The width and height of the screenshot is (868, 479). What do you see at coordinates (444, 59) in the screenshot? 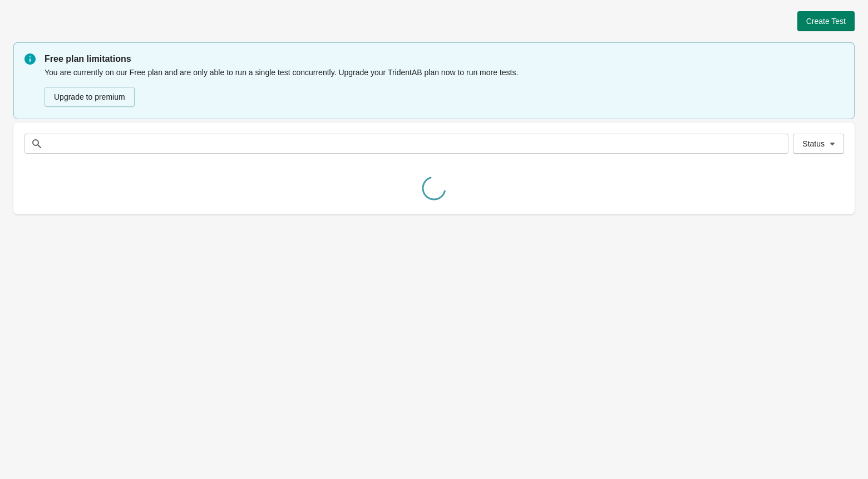
I see `p: Free plan limitations` at bounding box center [444, 59].